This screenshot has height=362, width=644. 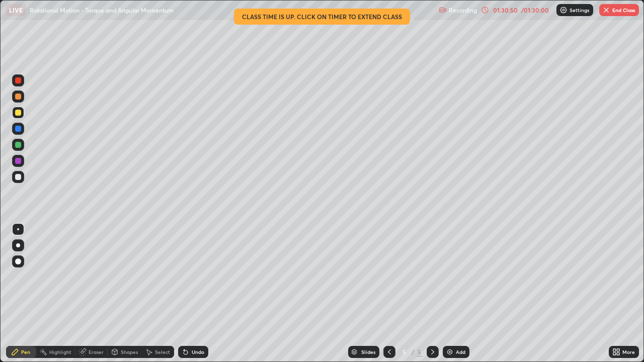 What do you see at coordinates (463, 10) in the screenshot?
I see `p: Recording` at bounding box center [463, 10].